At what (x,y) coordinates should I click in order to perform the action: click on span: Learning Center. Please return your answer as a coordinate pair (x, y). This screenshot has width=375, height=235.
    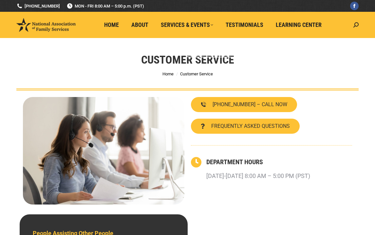
    Looking at the image, I should click on (299, 25).